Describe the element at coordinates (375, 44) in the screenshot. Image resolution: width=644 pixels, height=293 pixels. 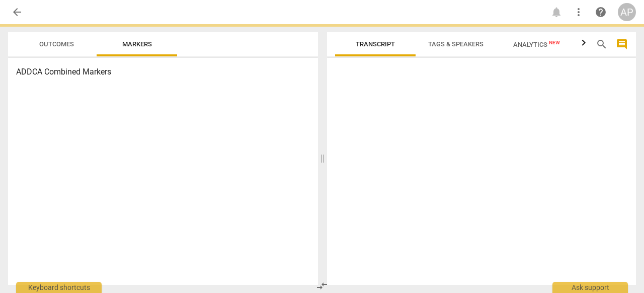
I see `span: Transcript` at that location.